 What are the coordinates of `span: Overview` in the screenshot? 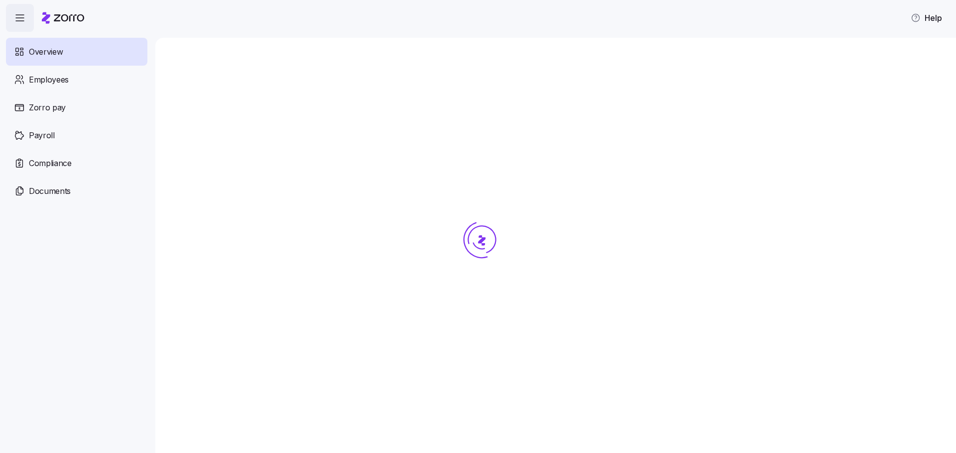 It's located at (46, 52).